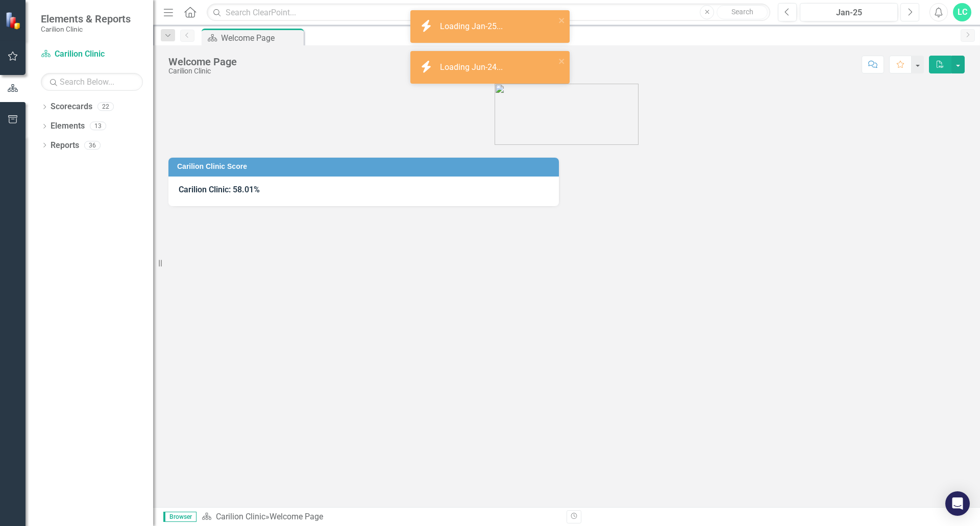  What do you see at coordinates (85, 19) in the screenshot?
I see `span: Elements & Reports` at bounding box center [85, 19].